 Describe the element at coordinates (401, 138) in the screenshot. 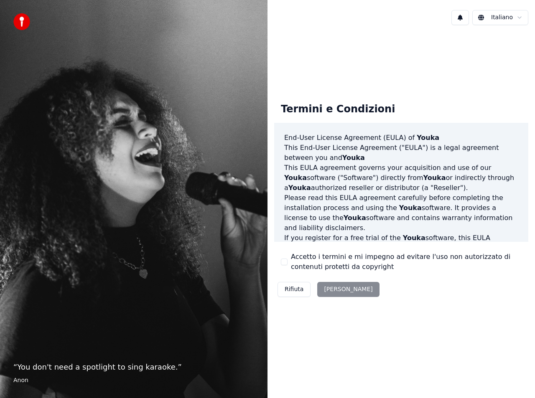

I see `h3: End-User License Agreement (EULA) of` at that location.